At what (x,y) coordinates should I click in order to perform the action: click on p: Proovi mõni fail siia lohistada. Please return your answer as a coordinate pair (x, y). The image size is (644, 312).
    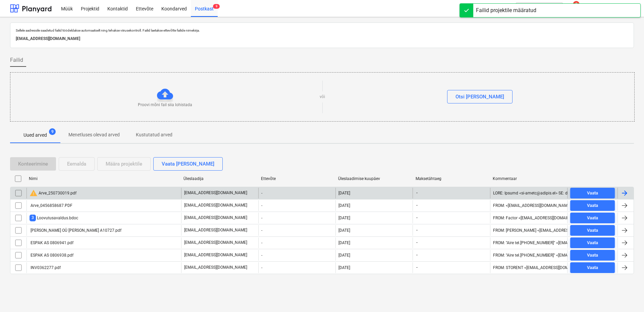
    Looking at the image, I should click on (165, 105).